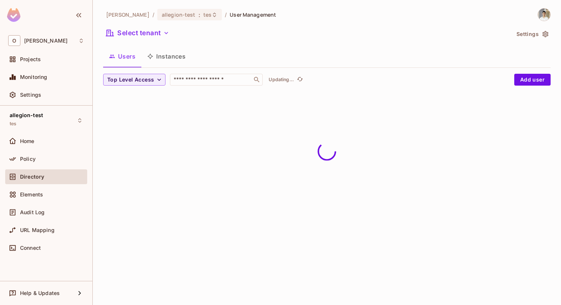 Image resolution: width=561 pixels, height=305 pixels. I want to click on span: Connect, so click(30, 248).